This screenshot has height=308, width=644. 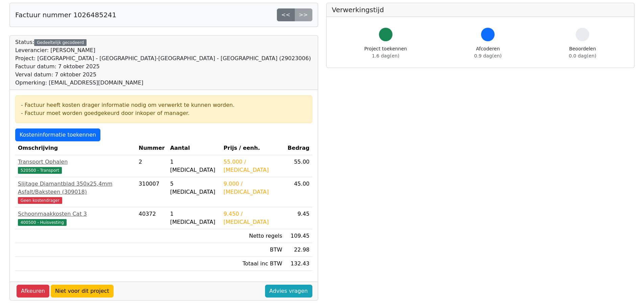 What do you see at coordinates (163, 75) in the screenshot?
I see `div: Verval datum: 7 oktober 2025` at bounding box center [163, 75].